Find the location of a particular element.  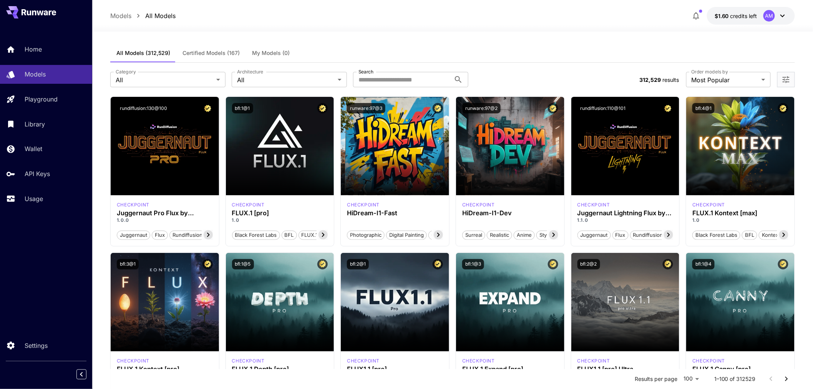

button: rundiffusion:110@101 is located at coordinates (603, 108).